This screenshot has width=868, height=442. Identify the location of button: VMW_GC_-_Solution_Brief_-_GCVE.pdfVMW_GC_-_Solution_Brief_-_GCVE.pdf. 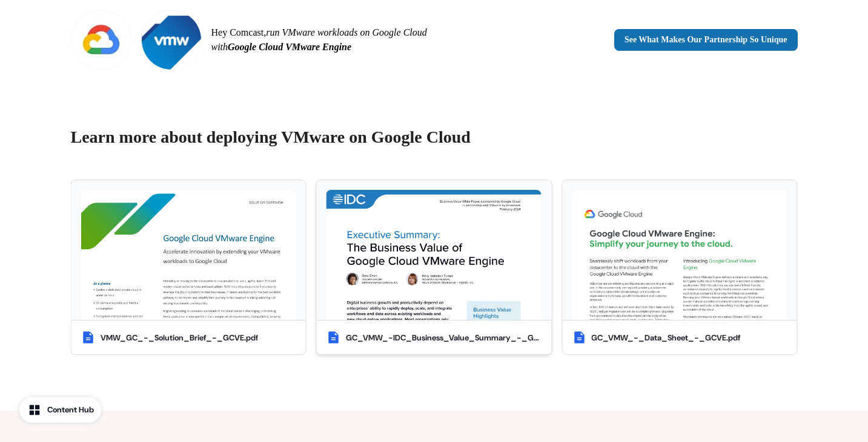
(189, 268).